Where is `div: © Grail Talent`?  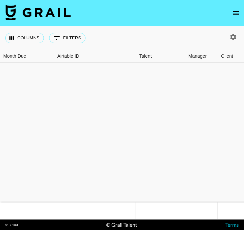
div: © Grail Talent is located at coordinates (121, 224).